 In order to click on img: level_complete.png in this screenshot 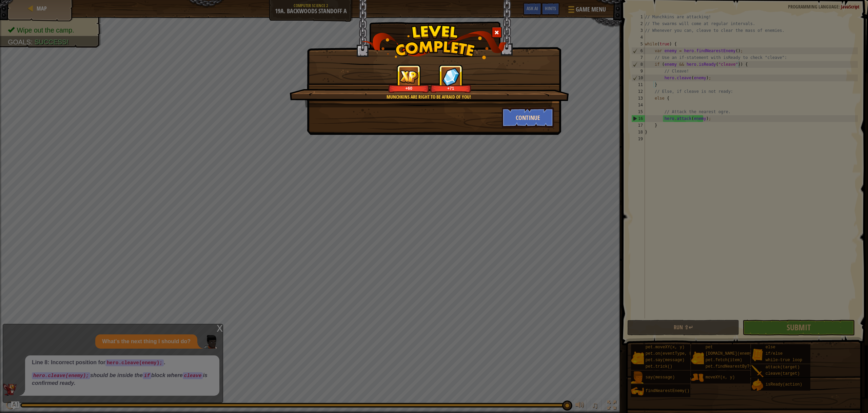, I will do `click(434, 42)`.